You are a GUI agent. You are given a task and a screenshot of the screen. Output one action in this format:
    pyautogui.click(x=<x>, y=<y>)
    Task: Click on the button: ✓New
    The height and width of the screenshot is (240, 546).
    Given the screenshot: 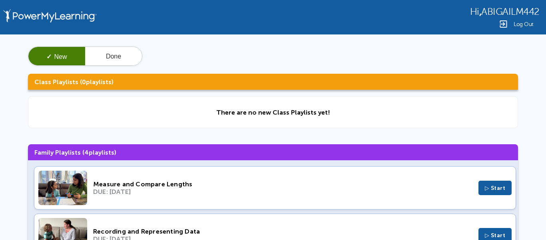 What is the action you would take?
    pyautogui.click(x=57, y=56)
    